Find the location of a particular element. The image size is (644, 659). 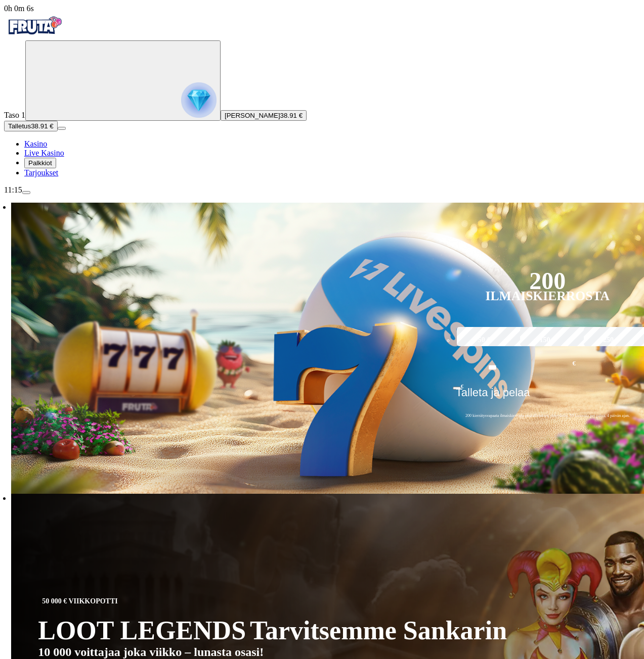

nav: Primary is located at coordinates (322, 95).